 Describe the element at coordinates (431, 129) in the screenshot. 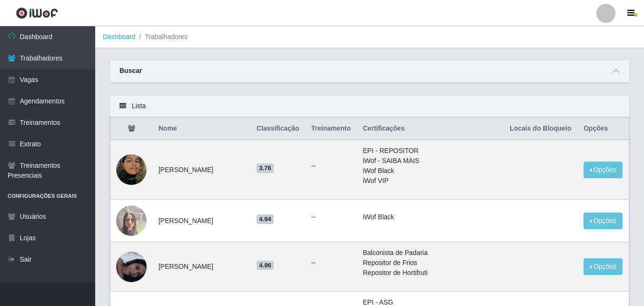

I see `th: Certificações` at that location.